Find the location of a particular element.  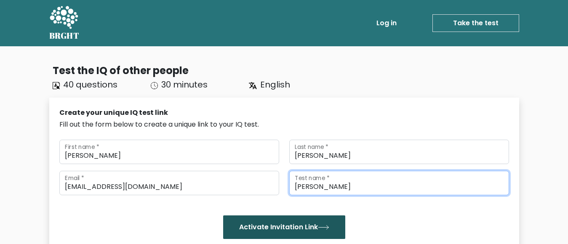

input: First name is located at coordinates (169, 152).